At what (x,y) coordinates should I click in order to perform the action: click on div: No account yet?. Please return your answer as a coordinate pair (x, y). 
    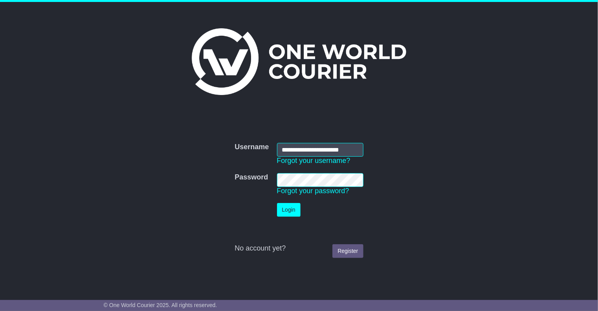
    Looking at the image, I should click on (299, 249).